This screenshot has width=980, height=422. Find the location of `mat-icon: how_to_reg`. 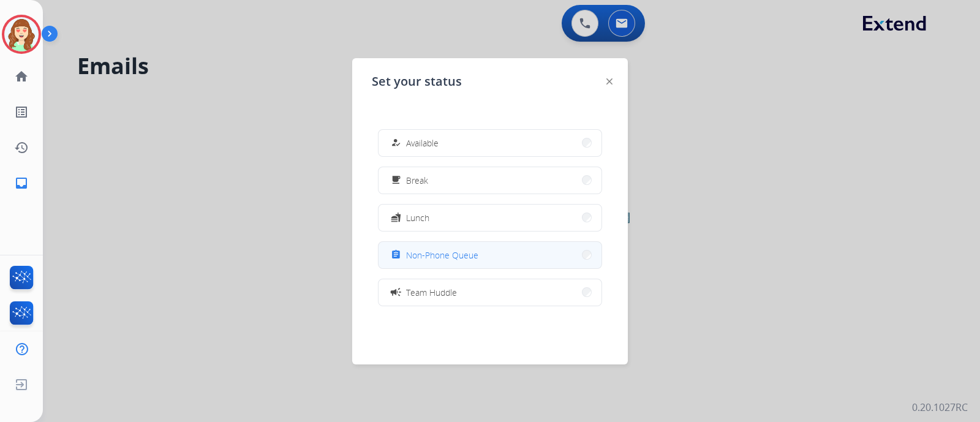

mat-icon: how_to_reg is located at coordinates (396, 142).